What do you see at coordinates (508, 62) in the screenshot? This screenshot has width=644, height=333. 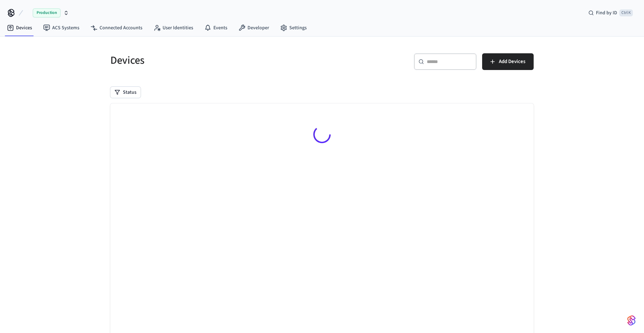 I see `button: Add Devices` at bounding box center [508, 62].